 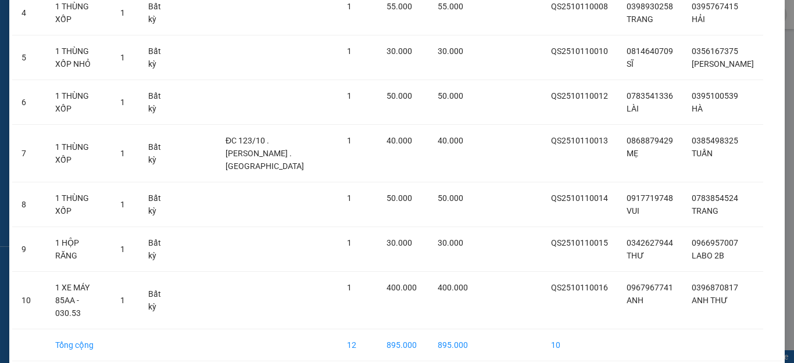 What do you see at coordinates (715, 6) in the screenshot?
I see `span: 0395767415` at bounding box center [715, 6].